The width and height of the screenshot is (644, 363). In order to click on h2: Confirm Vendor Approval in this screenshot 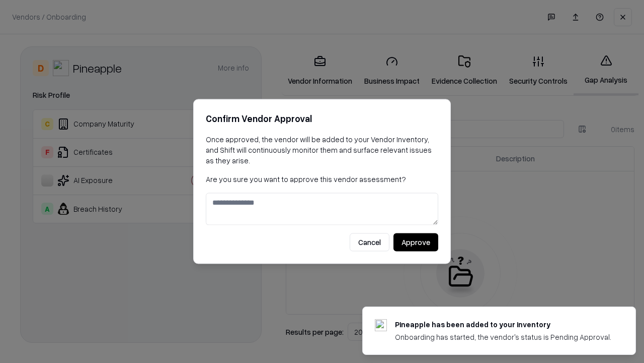, I will do `click(322, 118)`.